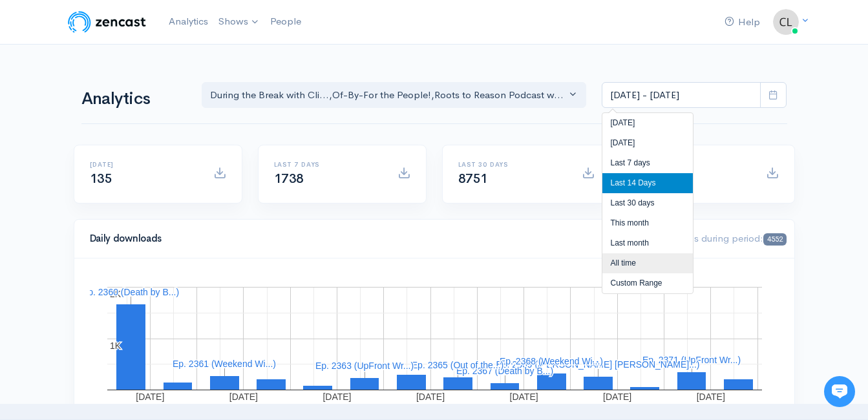 Image resolution: width=868 pixels, height=420 pixels. I want to click on input: Search articles, so click(133, 256).